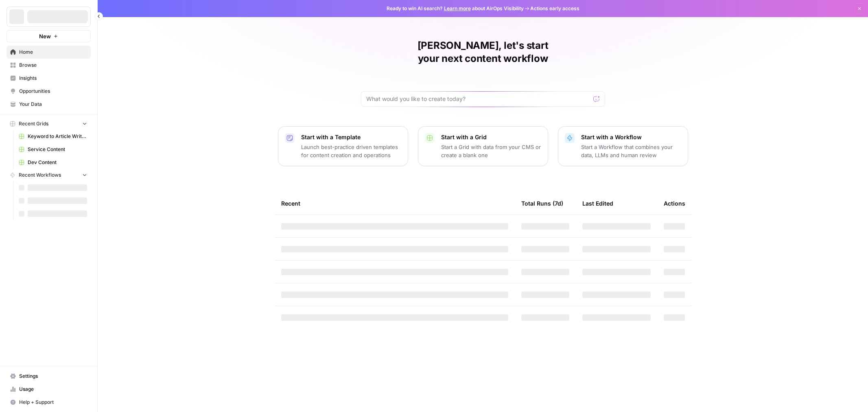 This screenshot has width=868, height=412. I want to click on button: Start with a WorkflowStart a Workflow that combines your data, LLMs and human review, so click(623, 146).